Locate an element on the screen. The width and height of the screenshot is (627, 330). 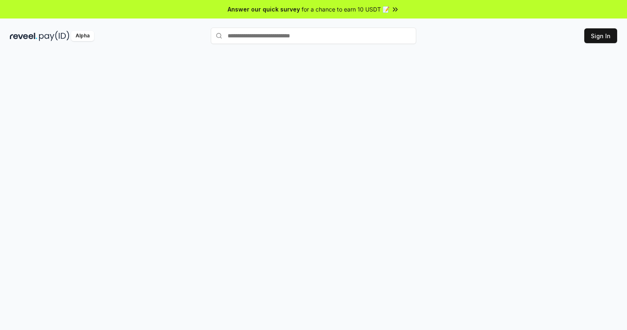
span: for a chance to earn 10 USDT 📝 is located at coordinates (345, 9).